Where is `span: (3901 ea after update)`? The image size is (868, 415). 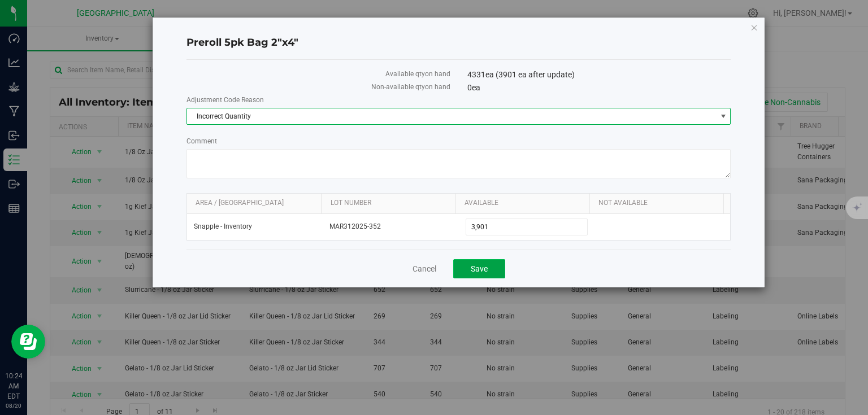 span: (3901 ea after update) is located at coordinates (535, 75).